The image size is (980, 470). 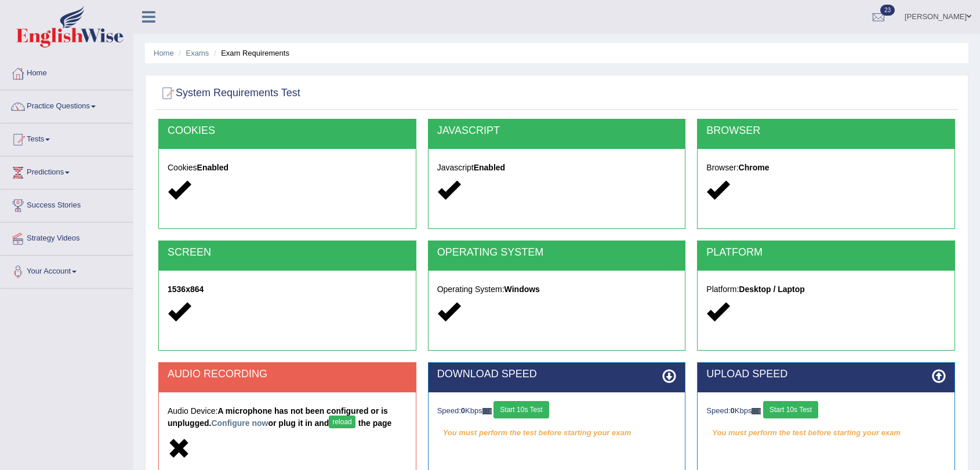 What do you see at coordinates (825, 253) in the screenshot?
I see `h2: PLATFORM` at bounding box center [825, 253].